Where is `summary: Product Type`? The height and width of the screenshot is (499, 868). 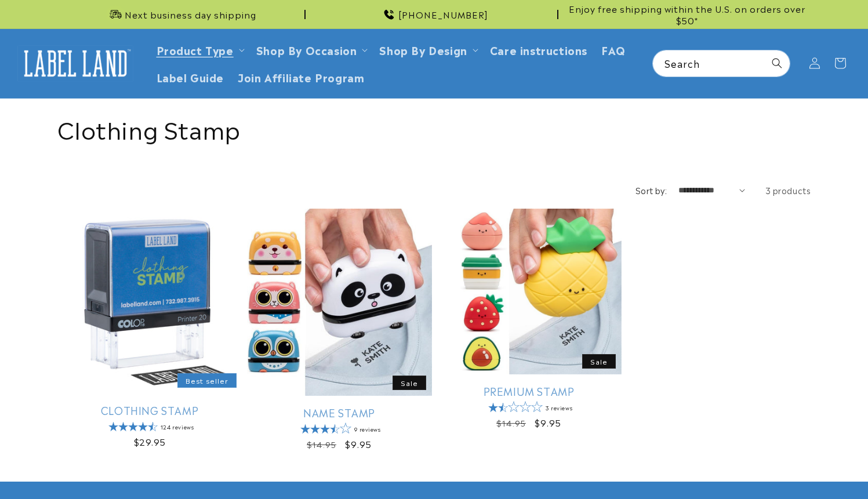
summary: Product Type is located at coordinates (199, 49).